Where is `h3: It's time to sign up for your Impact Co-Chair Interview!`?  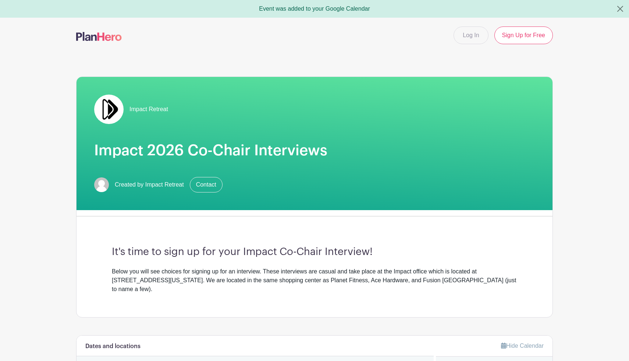 h3: It's time to sign up for your Impact Co-Chair Interview! is located at coordinates (315, 252).